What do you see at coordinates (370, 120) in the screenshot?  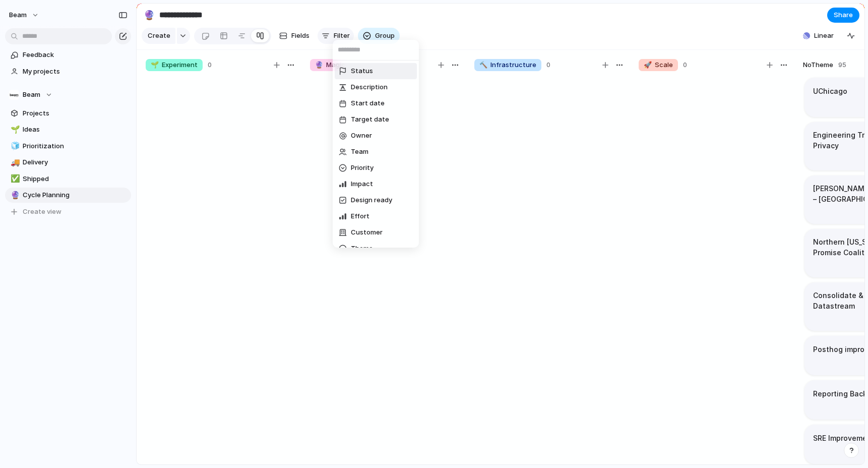 I see `span: Target date` at bounding box center [370, 120].